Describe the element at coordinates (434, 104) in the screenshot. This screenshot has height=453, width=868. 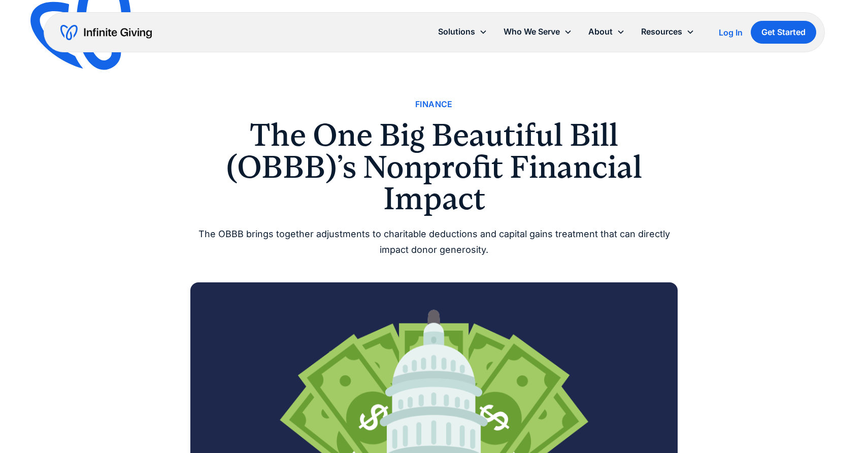
I see `div: Finance` at that location.